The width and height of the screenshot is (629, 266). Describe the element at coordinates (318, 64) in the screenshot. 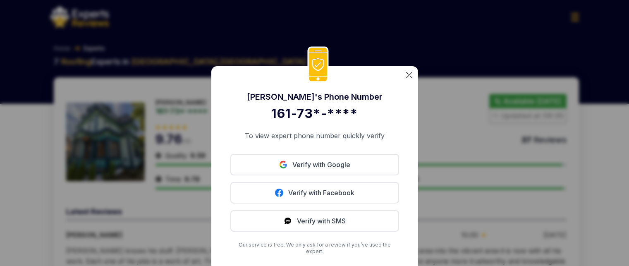

I see `img: phoneIcon` at that location.